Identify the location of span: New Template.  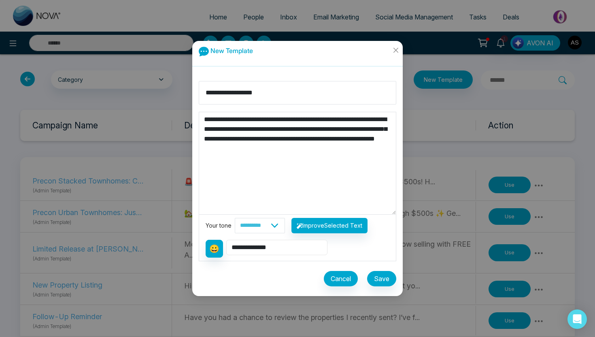
(231, 51).